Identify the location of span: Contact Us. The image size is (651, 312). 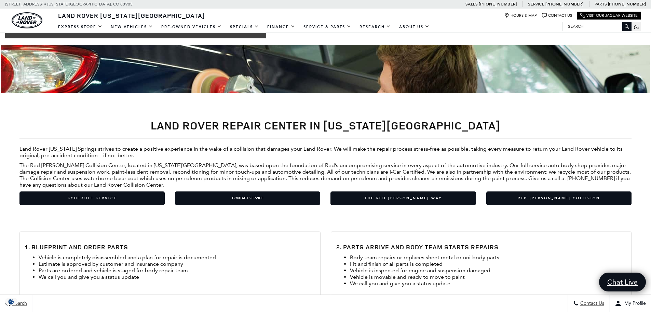
(592, 303).